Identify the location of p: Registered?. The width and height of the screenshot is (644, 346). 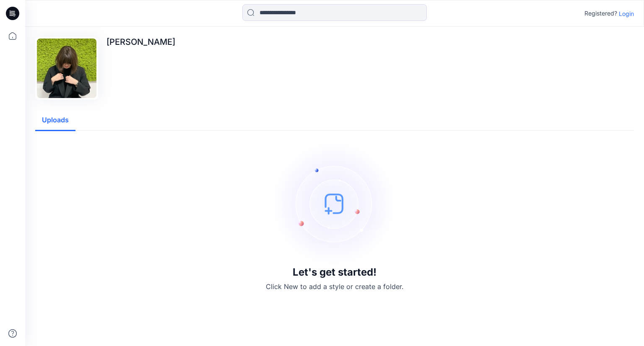
(601, 13).